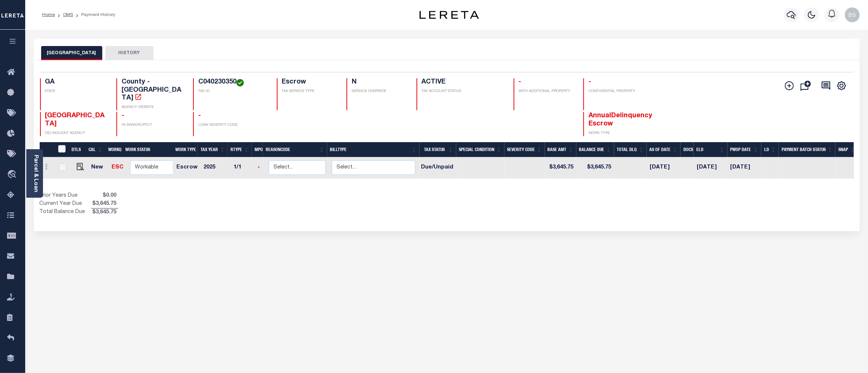  What do you see at coordinates (524, 149) in the screenshot?
I see `th: Severity Code: activate to sort column ascending` at bounding box center [524, 149].